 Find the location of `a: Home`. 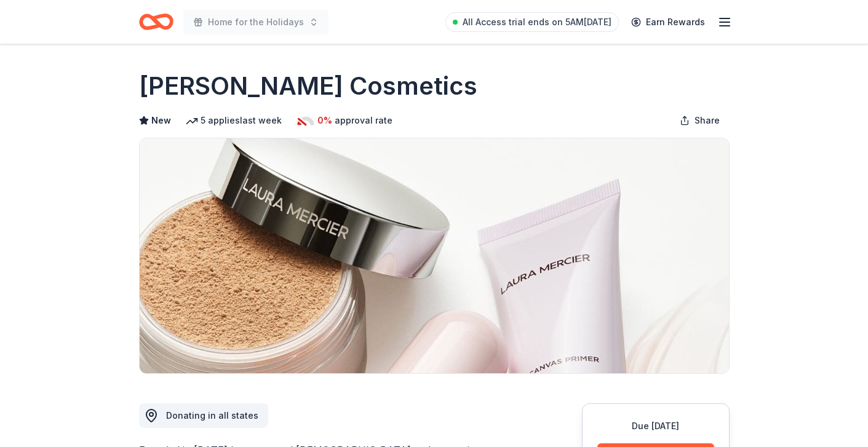

a: Home is located at coordinates (156, 22).